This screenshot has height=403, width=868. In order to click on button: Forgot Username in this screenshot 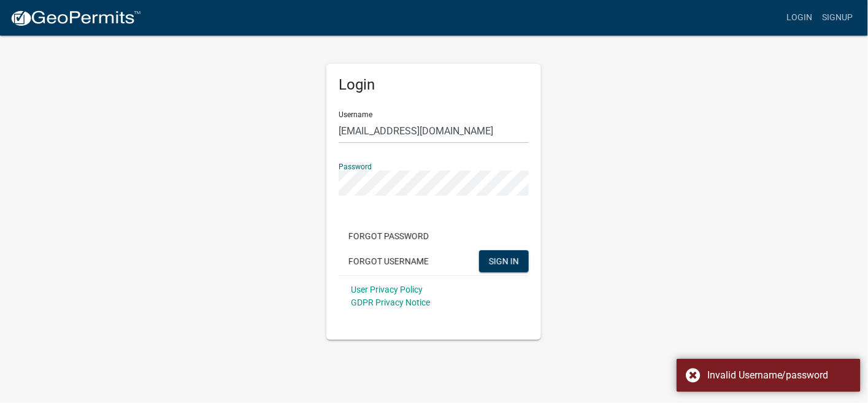, I will do `click(389, 262)`.